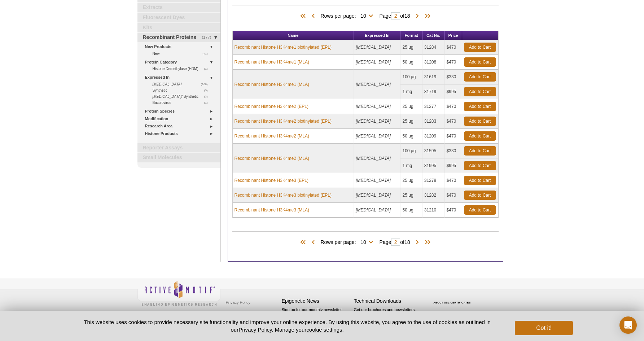 The height and width of the screenshot is (341, 644). What do you see at coordinates (433, 151) in the screenshot?
I see `td: 31595` at bounding box center [433, 151].